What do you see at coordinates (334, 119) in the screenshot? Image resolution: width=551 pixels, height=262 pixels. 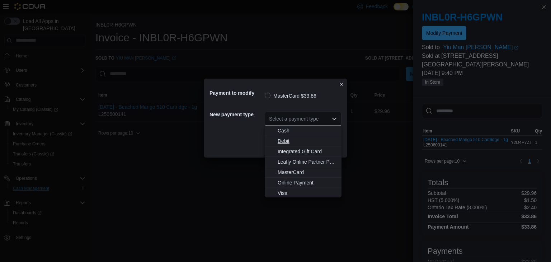 I see `button: Close list of options` at bounding box center [334, 119].